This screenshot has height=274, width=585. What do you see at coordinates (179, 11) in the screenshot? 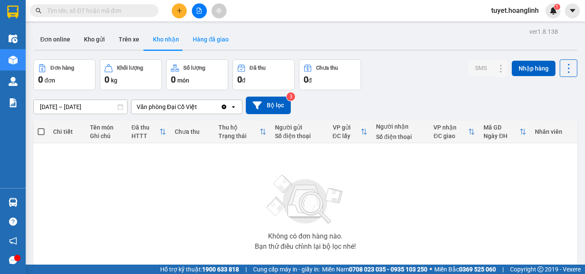
I see `span: plus` at bounding box center [179, 11].